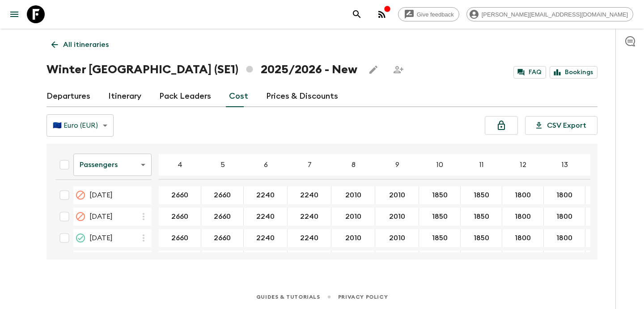 The image size is (644, 309). I want to click on div: 18 Dec 2025; 5, so click(222, 238).